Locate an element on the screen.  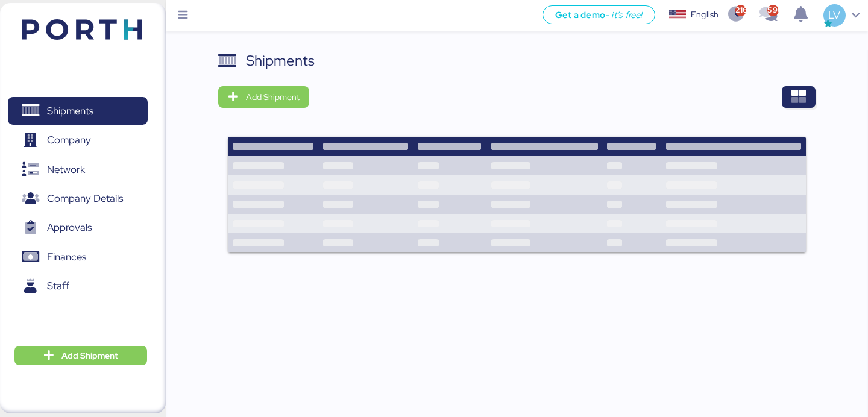
a: Staff is located at coordinates (78, 286).